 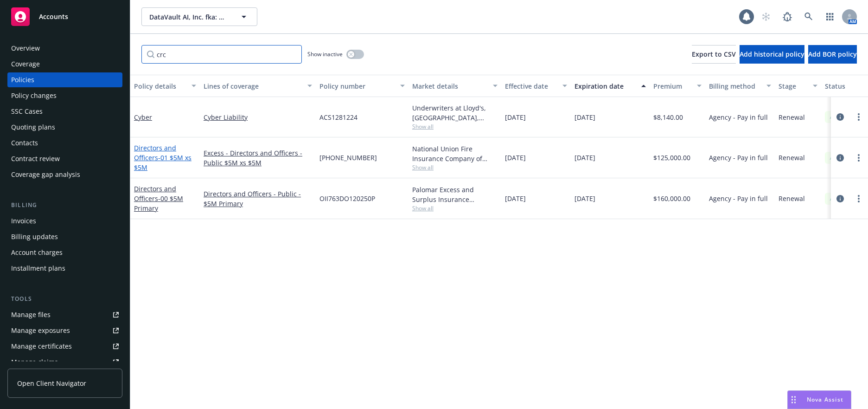 What do you see at coordinates (158, 203) in the screenshot?
I see `span: - 00 $5M Primary` at bounding box center [158, 203].